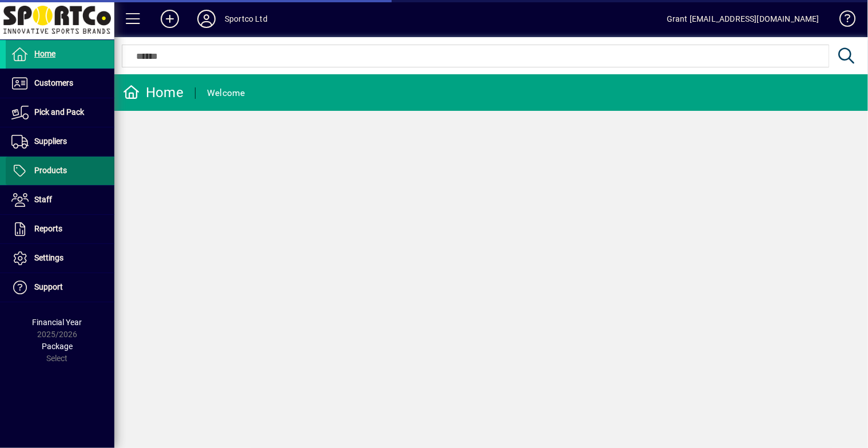  What do you see at coordinates (170, 19) in the screenshot?
I see `button: Add` at bounding box center [170, 19].